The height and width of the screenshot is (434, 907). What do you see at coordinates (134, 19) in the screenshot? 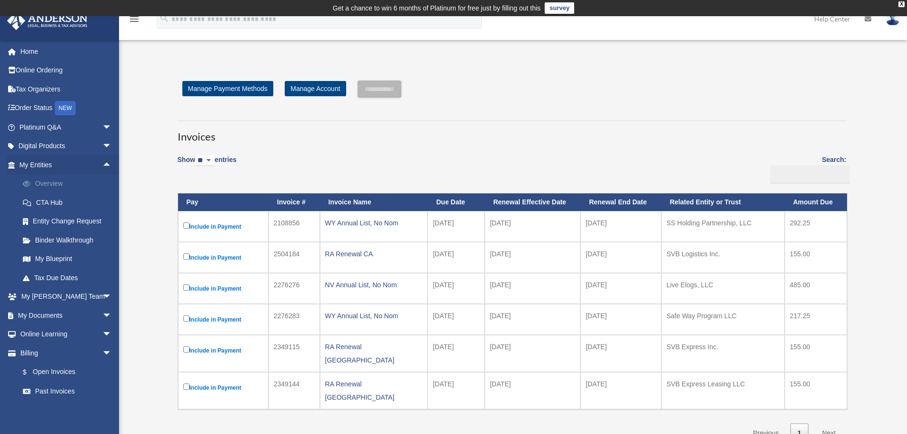
I see `i: menu` at bounding box center [134, 19].